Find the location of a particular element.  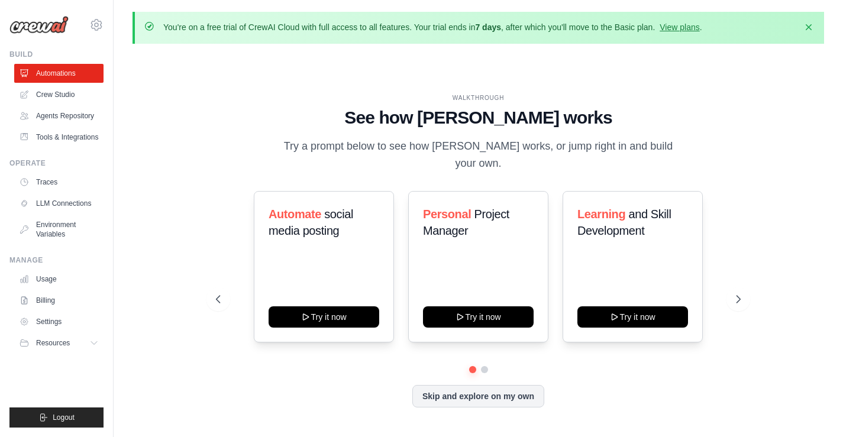

a: Agents Repository is located at coordinates (59, 116).